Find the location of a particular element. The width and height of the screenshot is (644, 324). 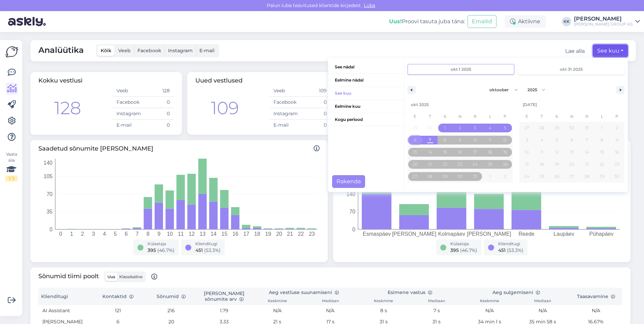

span: 23 is located at coordinates (617, 165).